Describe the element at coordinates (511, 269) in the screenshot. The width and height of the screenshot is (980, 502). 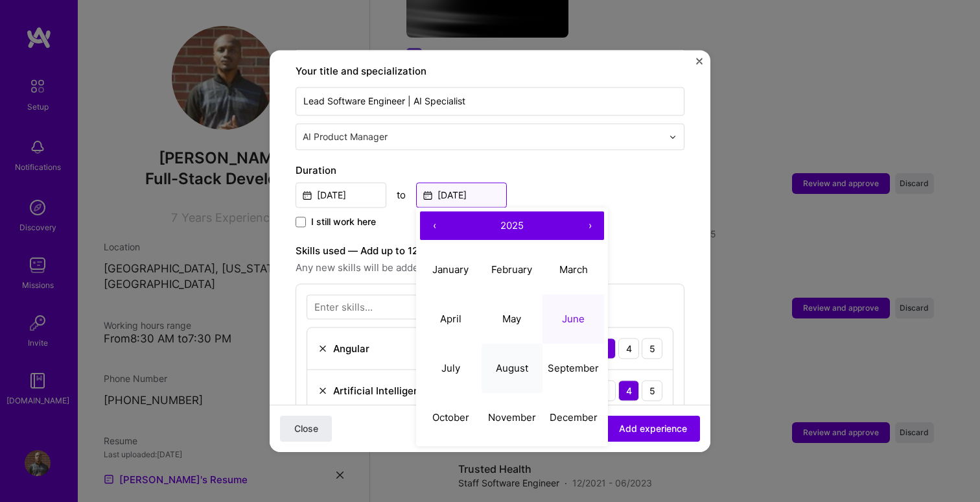
I see `abbr: February 2025` at that location.